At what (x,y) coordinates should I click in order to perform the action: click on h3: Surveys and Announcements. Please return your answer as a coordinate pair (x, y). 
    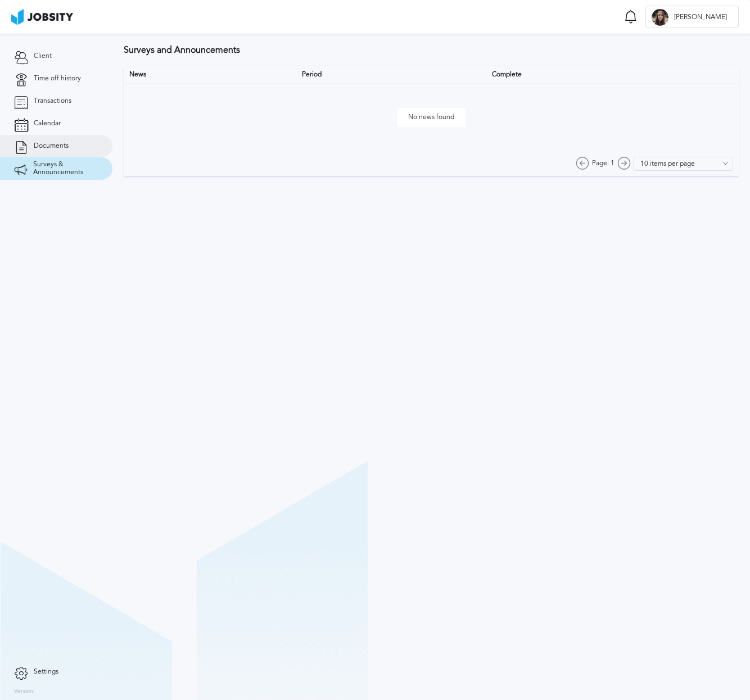
    Looking at the image, I should click on (431, 50).